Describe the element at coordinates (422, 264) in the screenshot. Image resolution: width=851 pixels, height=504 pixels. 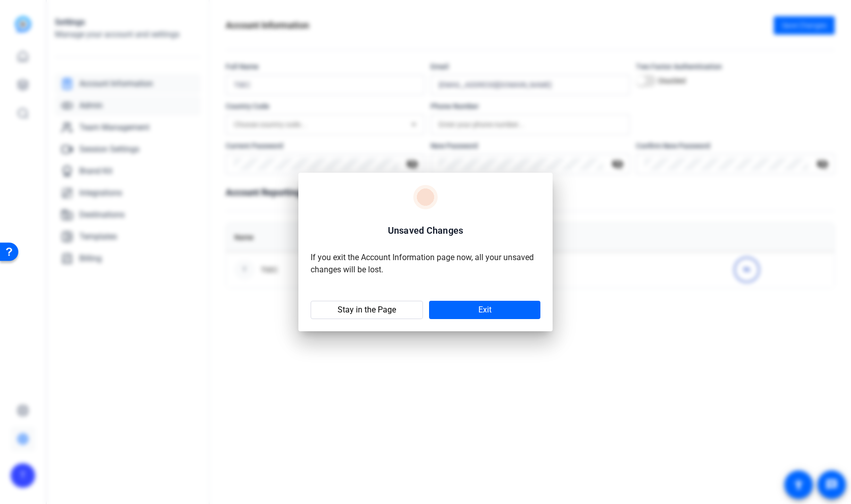
I see `span: If you exit the Account Information page now, all your unsaved changes will be lost.` at that location.